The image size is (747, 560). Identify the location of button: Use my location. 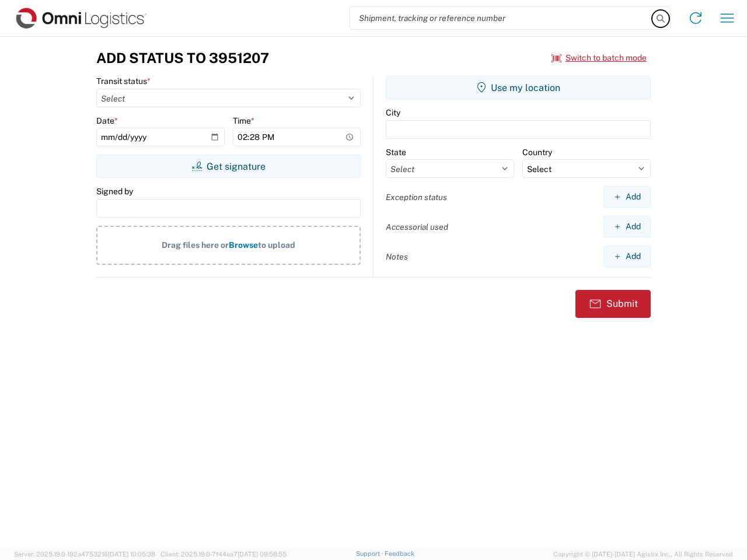
(518, 87).